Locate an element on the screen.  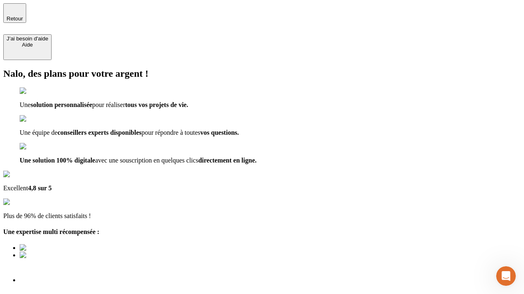
button: Retour is located at coordinates (15, 13).